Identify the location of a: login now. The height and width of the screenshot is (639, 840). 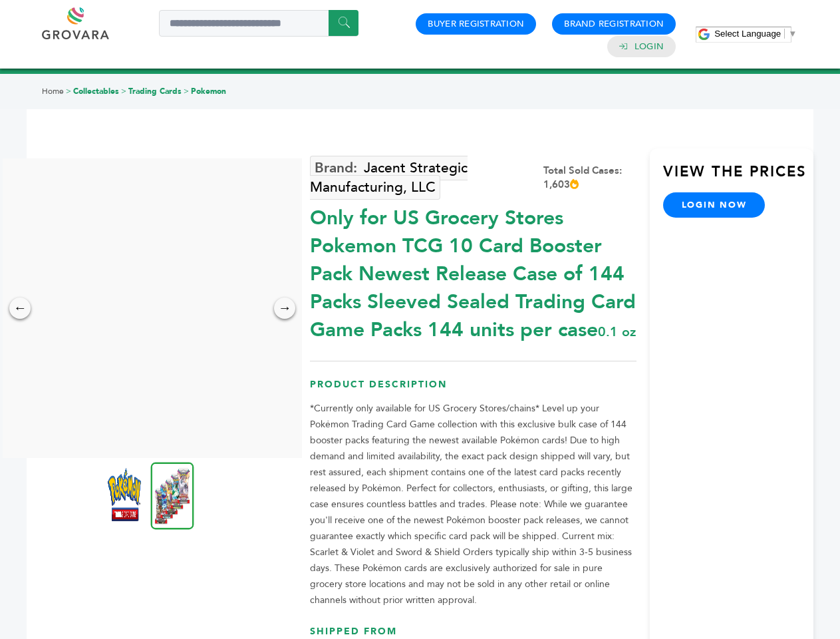
(714, 205).